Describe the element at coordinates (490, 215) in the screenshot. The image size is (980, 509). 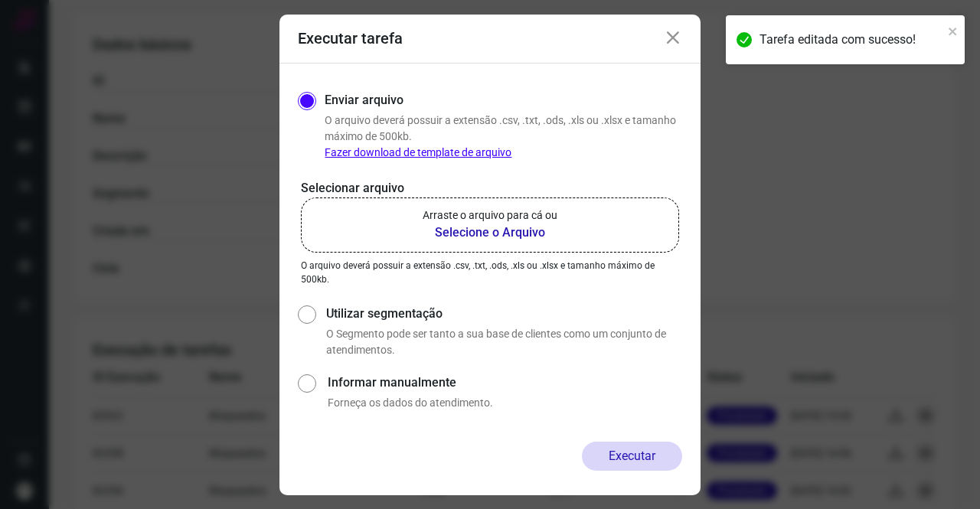
I see `p: Arraste o arquivo para cá ou` at that location.